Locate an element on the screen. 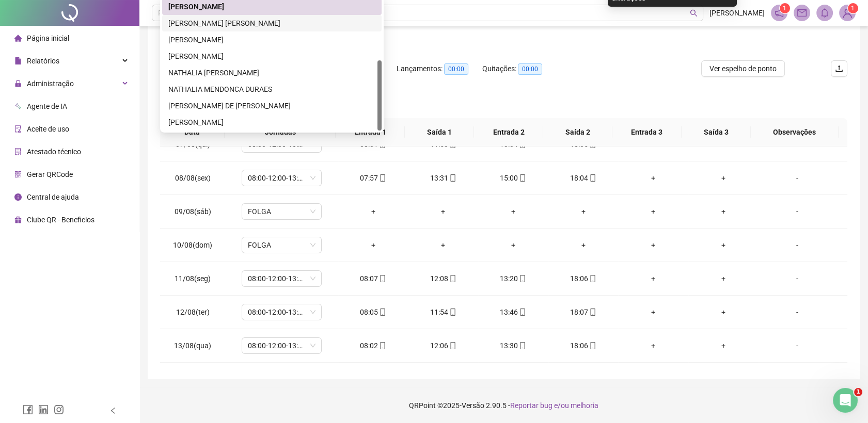 This screenshot has width=868, height=423. th: Entrada 2 is located at coordinates (508, 132).